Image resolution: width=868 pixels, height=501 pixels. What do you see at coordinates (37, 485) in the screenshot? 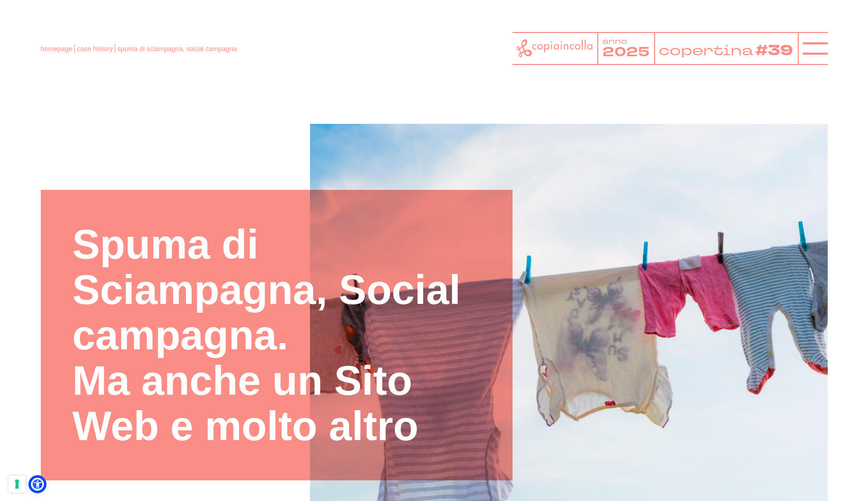
I see `a: Apri il menu di accessibilità` at bounding box center [37, 485].